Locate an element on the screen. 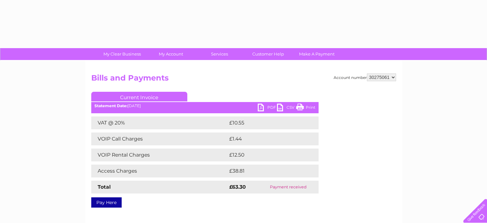 This screenshot has height=223, width=487. td: £12.50 is located at coordinates (267, 155).